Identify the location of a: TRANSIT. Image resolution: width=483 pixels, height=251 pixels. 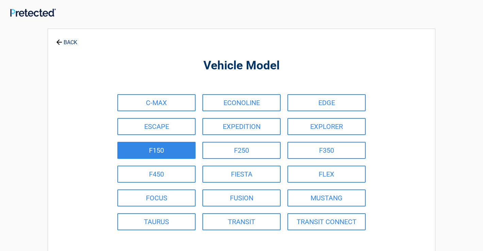
(241, 222).